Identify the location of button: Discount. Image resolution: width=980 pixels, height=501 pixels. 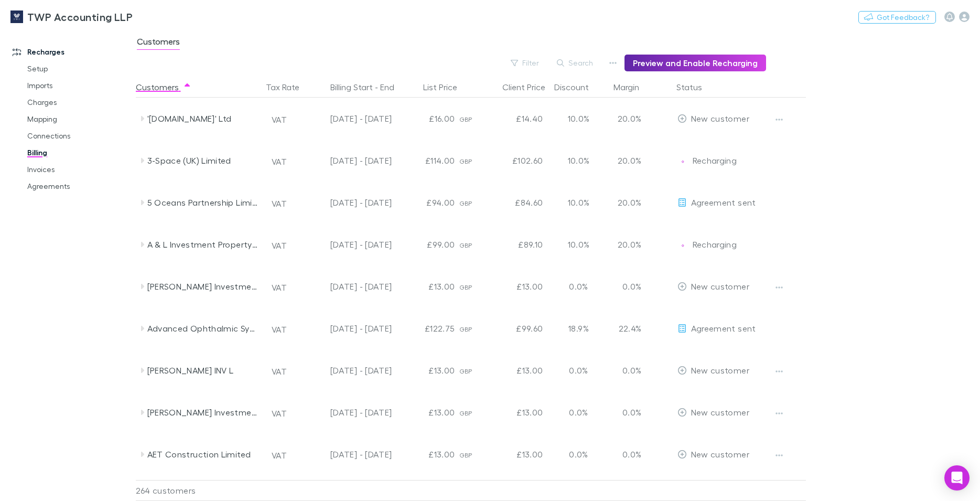
(578, 87).